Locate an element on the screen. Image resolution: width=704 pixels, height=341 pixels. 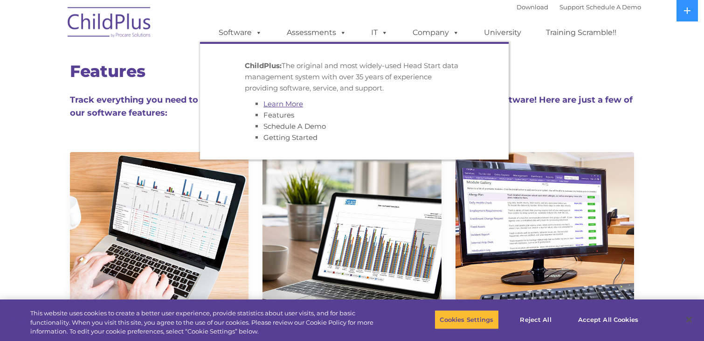
button: Close is located at coordinates (689, 319).